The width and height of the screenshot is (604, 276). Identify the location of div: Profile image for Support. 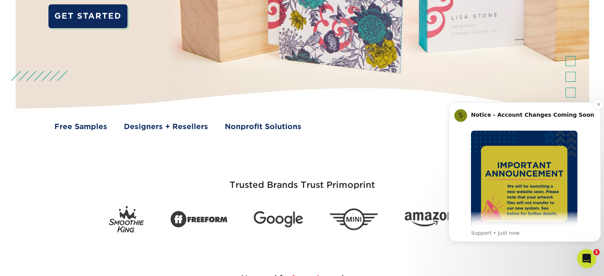
(15, 21).